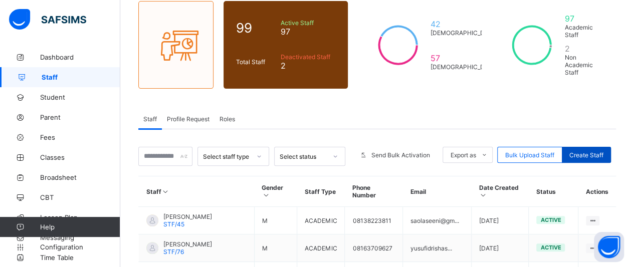 Image resolution: width=634 pixels, height=267 pixels. I want to click on th: Email, so click(437, 191).